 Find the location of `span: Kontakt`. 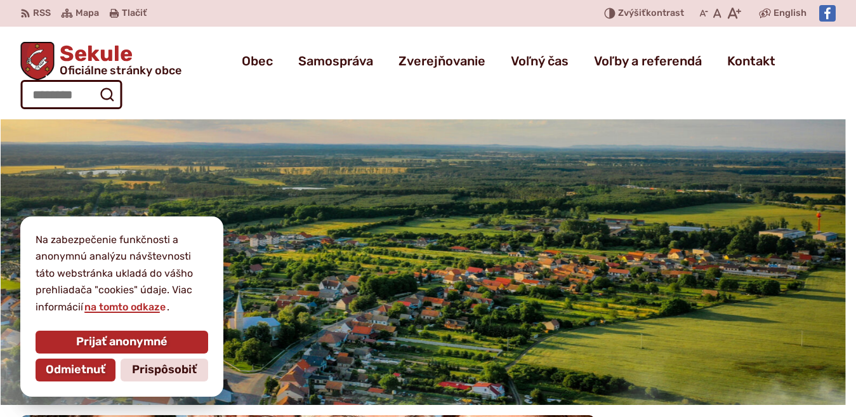

span: Kontakt is located at coordinates (751, 61).